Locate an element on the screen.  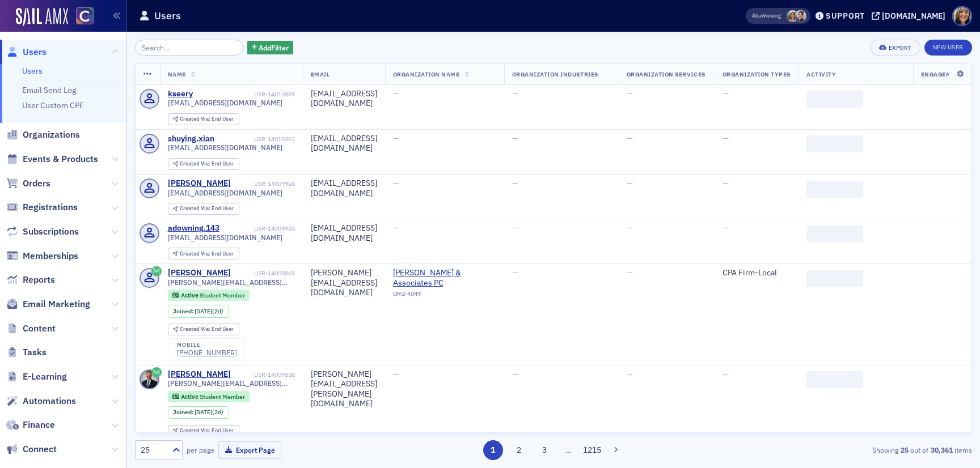
a: Organizations is located at coordinates (43, 135).